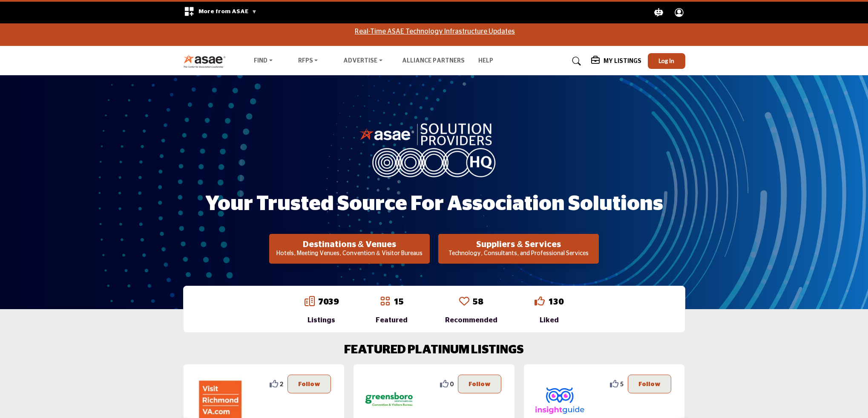  Describe the element at coordinates (282, 384) in the screenshot. I see `span: 2` at that location.